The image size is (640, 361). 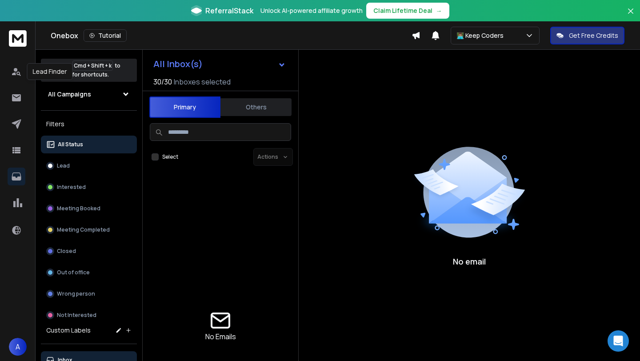 I want to click on p: Press to check for shortcuts., so click(x=88, y=70).